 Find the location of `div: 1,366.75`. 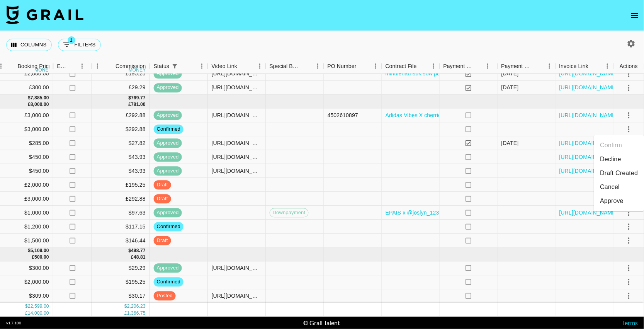

div: 1,366.75 is located at coordinates (137, 313).